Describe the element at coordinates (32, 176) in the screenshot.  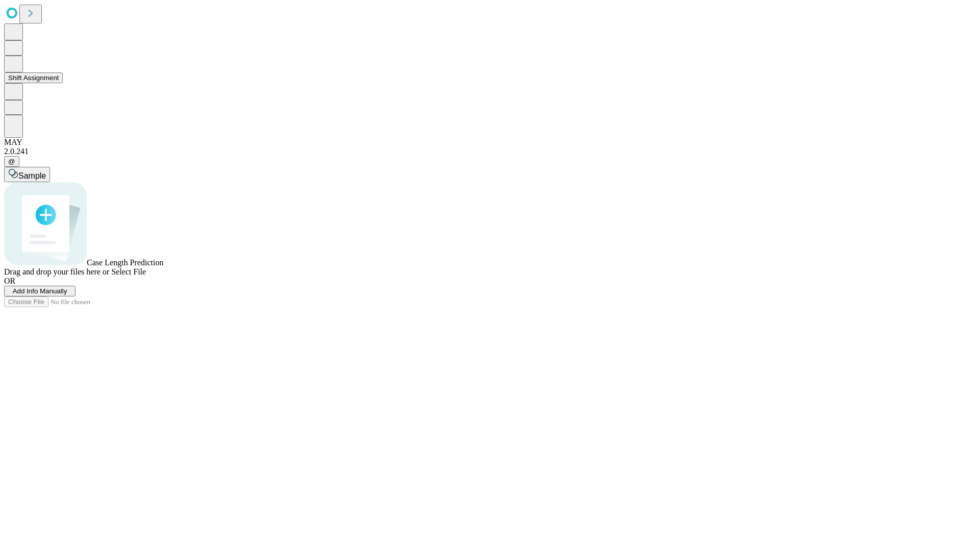
I see `span: Sample` at that location.